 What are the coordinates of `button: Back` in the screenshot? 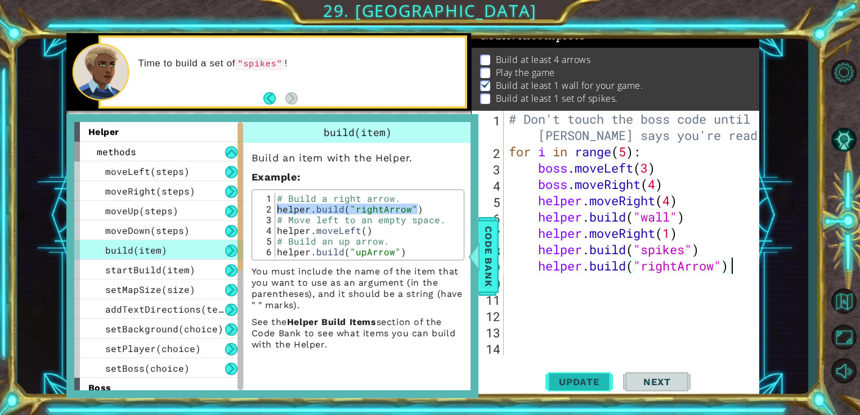 It's located at (274, 98).